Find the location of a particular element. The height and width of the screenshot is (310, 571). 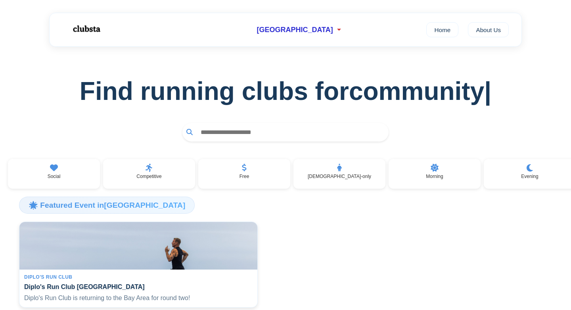

div: Diplo's Run Club is located at coordinates (138, 277).